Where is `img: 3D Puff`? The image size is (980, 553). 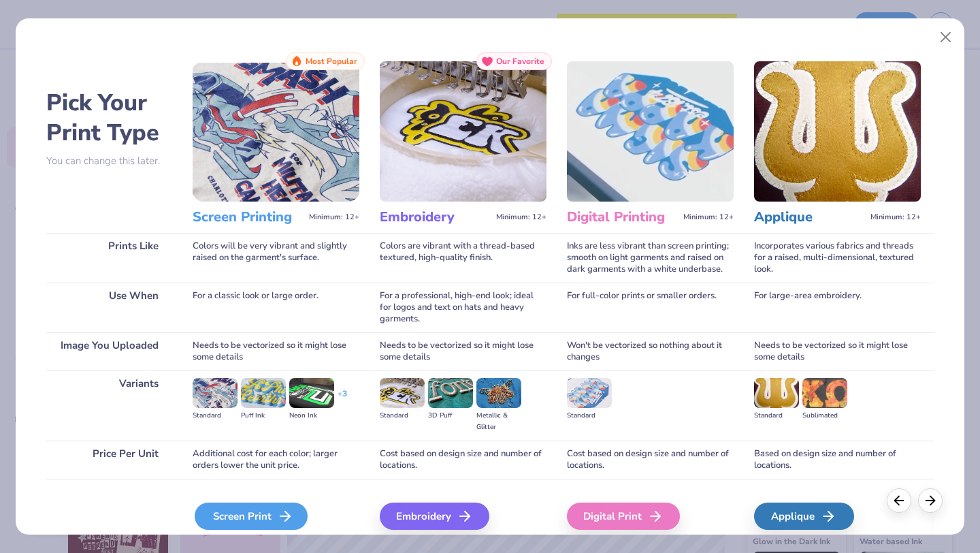
img: 3D Puff is located at coordinates (450, 393).